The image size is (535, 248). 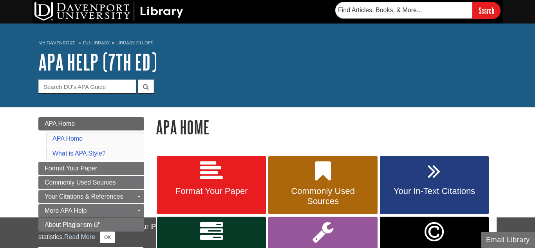 What do you see at coordinates (87, 86) in the screenshot?
I see `input: Search DU's APA Guide` at bounding box center [87, 86].